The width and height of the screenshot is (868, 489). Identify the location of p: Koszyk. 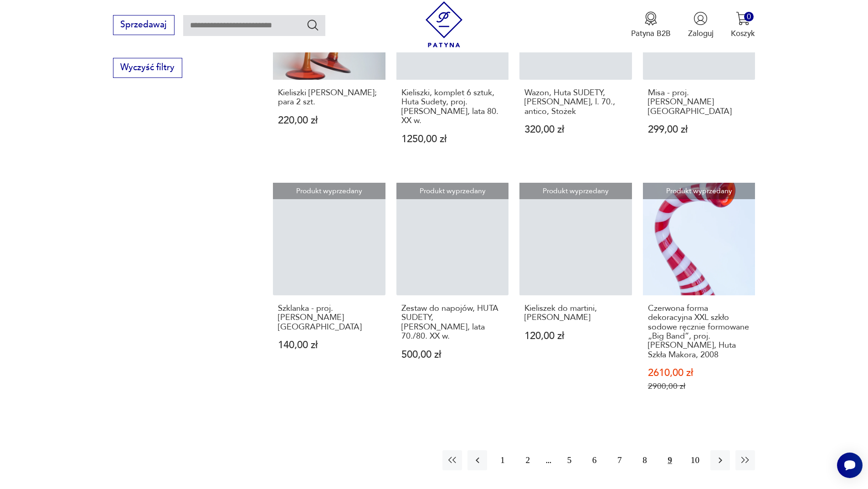
(743, 33).